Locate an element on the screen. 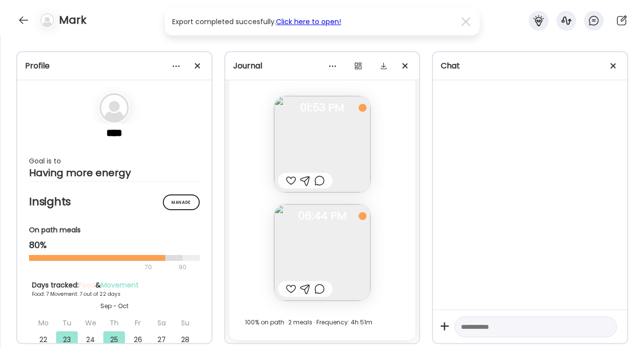 The height and width of the screenshot is (348, 644). img: images%2Fc3yQPshTxLghxXEBtAP8wlMJIoH2%2F4KlIeMJHOggjsaQyZib7%2F2Id90b5mWercX7OQGCL7_240 is located at coordinates (322, 252).